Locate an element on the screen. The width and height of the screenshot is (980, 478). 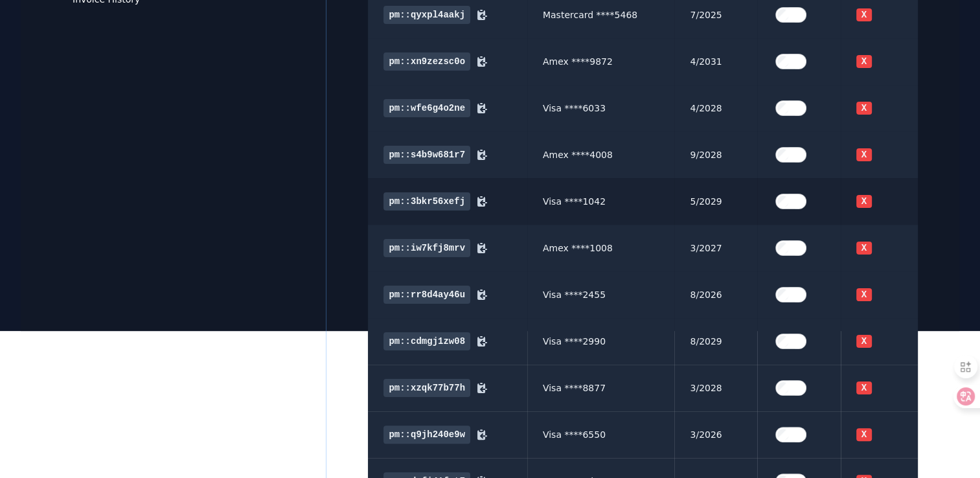
td: 4/2028 is located at coordinates (715, 108).